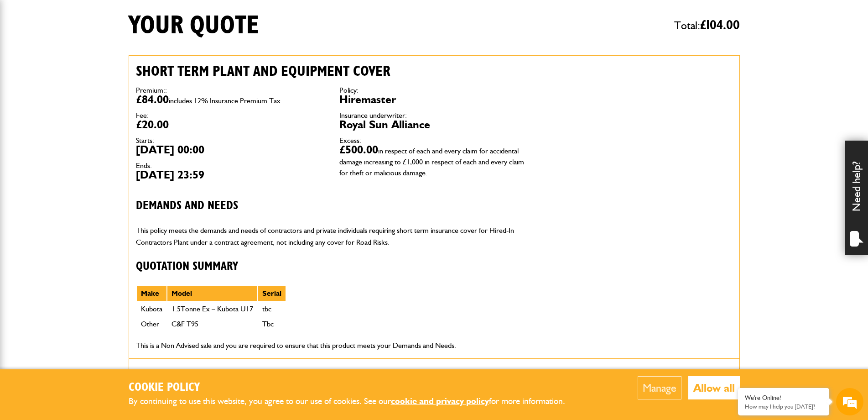 This screenshot has height=420, width=868. I want to click on span: Total:, so click(707, 25).